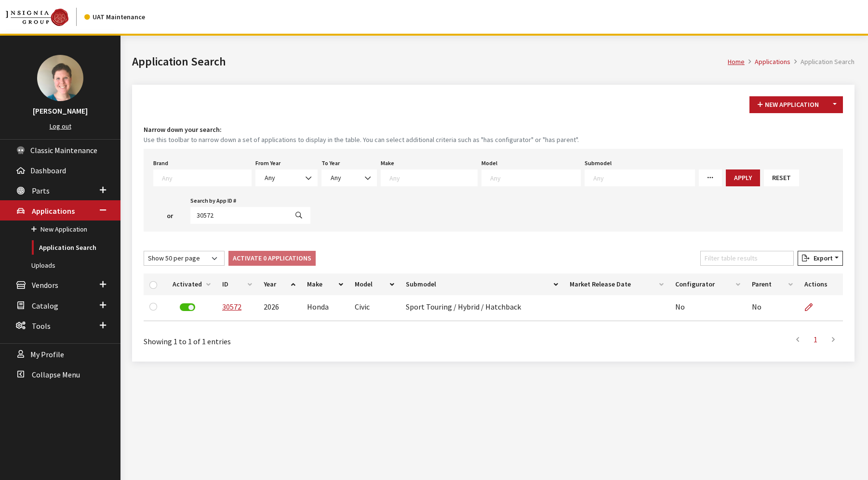 The image size is (868, 480). What do you see at coordinates (493, 139) in the screenshot?
I see `small: Use this toolbar to narrow down a set of applications to display in the table. You can select add...` at bounding box center [493, 139].